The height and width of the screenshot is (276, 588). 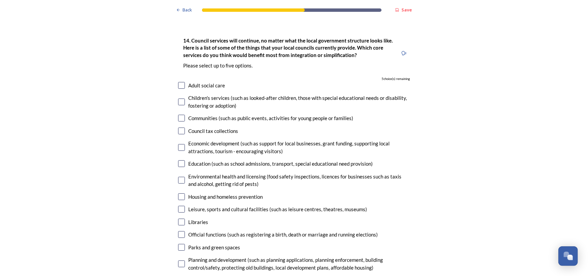 I want to click on div: Planning and development (such as planning applications, planning enforcement, building control/s..., so click(x=299, y=263).